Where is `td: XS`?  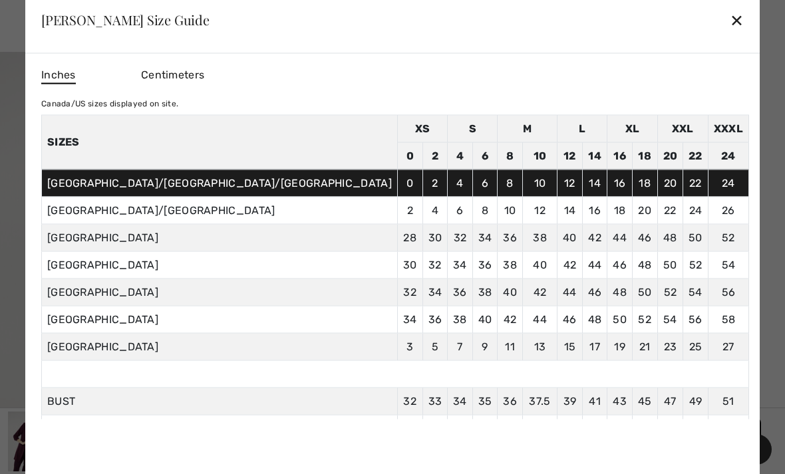 td: XS is located at coordinates (422, 128).